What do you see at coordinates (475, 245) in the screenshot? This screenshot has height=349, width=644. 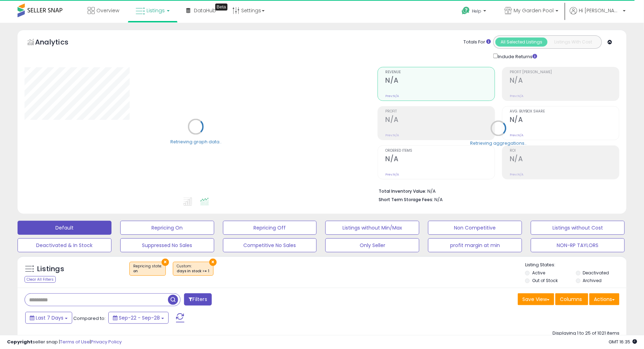 I see `button: profit margin at min` at bounding box center [475, 245].